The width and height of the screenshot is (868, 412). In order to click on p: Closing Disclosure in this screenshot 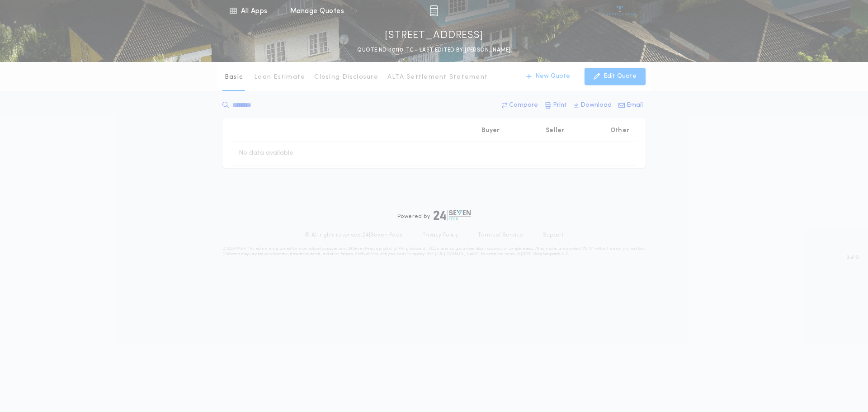, I will do `click(346, 77)`.